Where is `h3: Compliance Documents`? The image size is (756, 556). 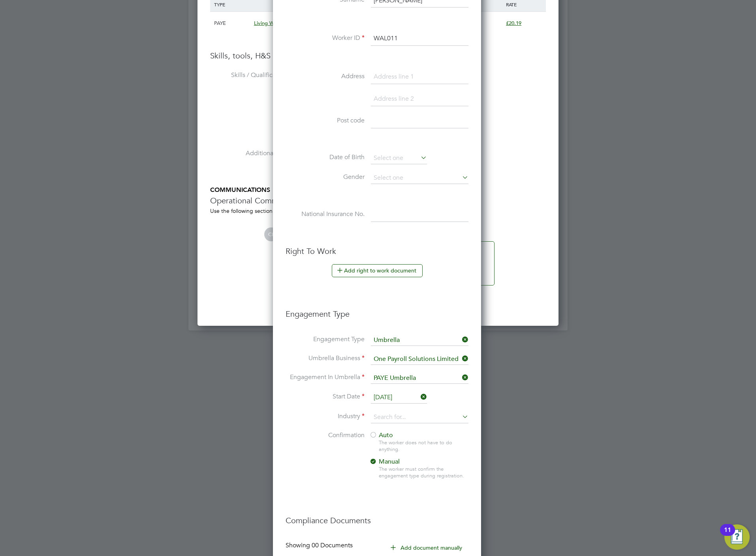 h3: Compliance Documents is located at coordinates (377, 517).